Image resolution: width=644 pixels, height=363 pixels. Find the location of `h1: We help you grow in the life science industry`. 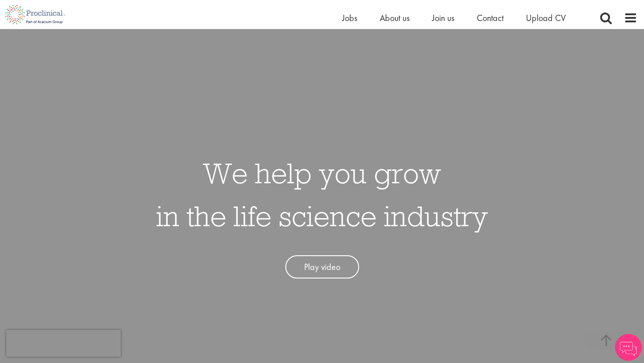

h1: We help you grow in the life science industry is located at coordinates (322, 195).